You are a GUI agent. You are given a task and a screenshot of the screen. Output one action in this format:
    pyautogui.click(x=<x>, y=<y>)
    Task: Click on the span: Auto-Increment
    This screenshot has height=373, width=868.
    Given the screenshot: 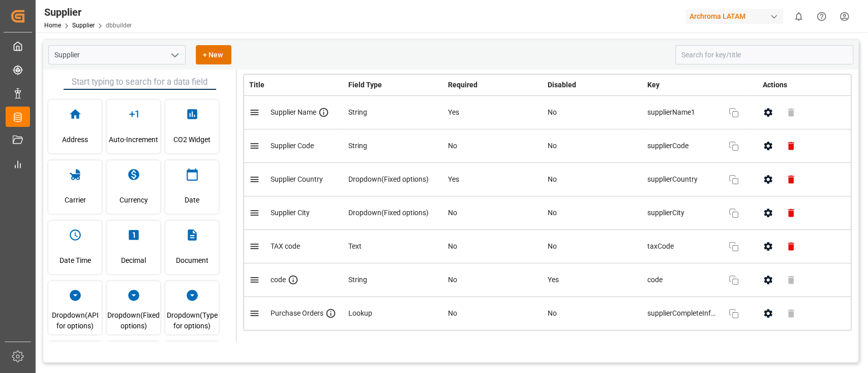 What is the action you would take?
    pyautogui.click(x=133, y=140)
    